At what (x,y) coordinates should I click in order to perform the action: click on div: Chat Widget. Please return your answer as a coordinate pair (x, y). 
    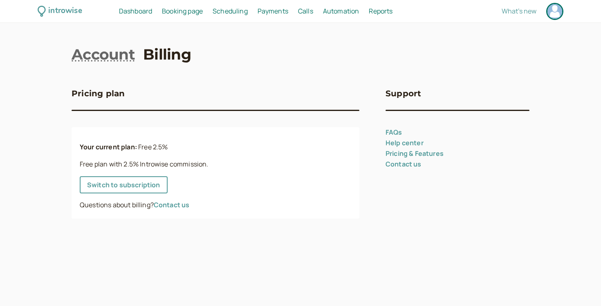
    Looking at the image, I should click on (580, 287).